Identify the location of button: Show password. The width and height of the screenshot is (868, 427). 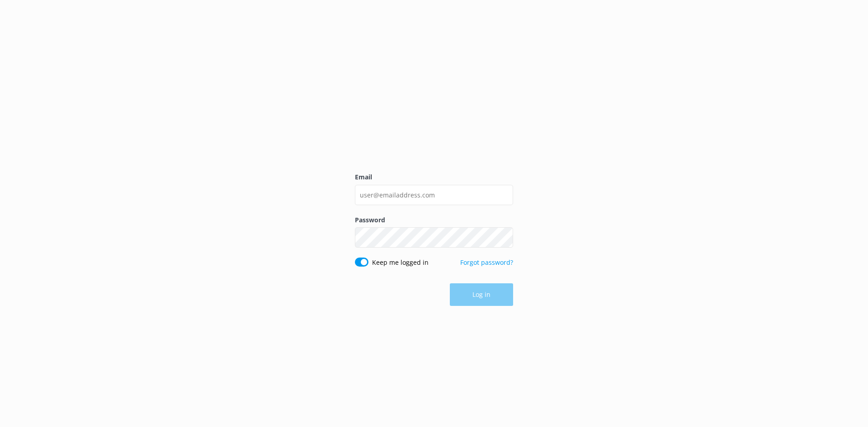
(504, 238).